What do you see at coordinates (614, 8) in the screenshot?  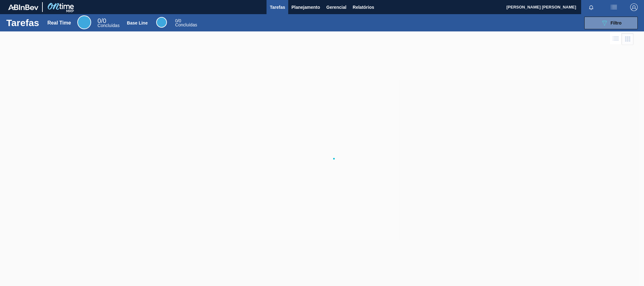 I see `img: userActions` at bounding box center [614, 8].